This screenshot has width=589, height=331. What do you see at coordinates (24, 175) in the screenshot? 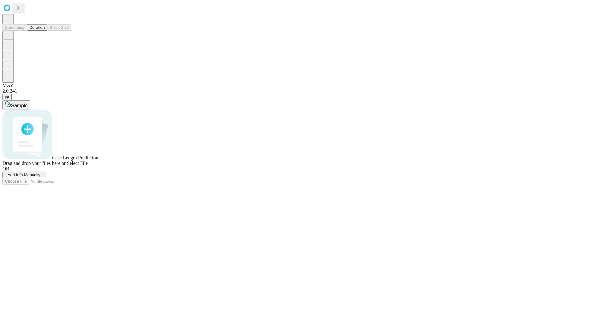
I see `span: Add Info Manually` at bounding box center [24, 175].